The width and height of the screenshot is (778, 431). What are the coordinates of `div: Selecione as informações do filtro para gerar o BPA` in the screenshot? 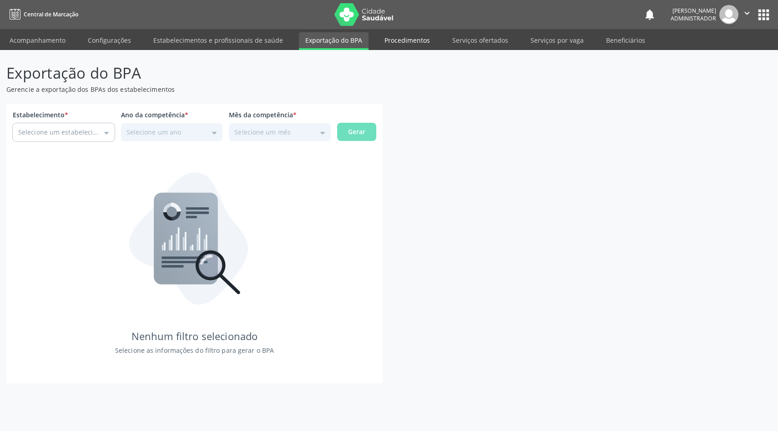 It's located at (194, 350).